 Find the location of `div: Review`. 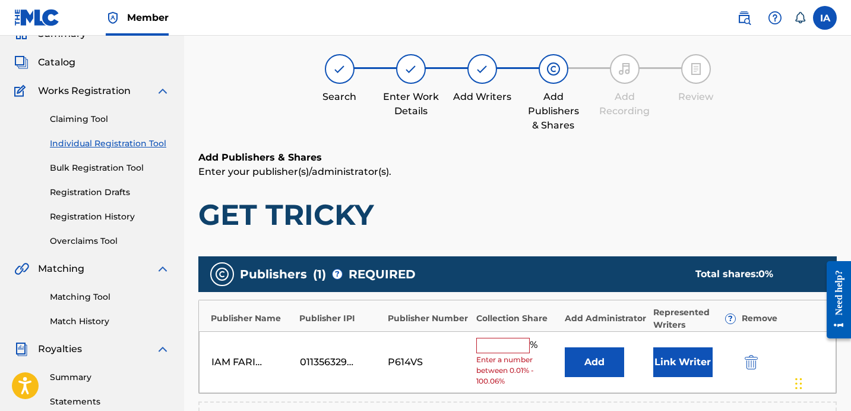

div: Review is located at coordinates (696, 97).